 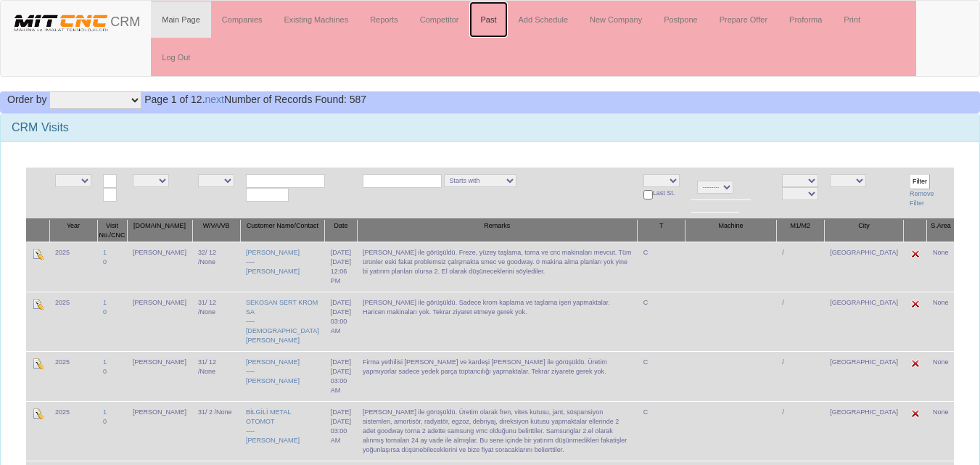 I want to click on a: Reports, so click(x=384, y=20).